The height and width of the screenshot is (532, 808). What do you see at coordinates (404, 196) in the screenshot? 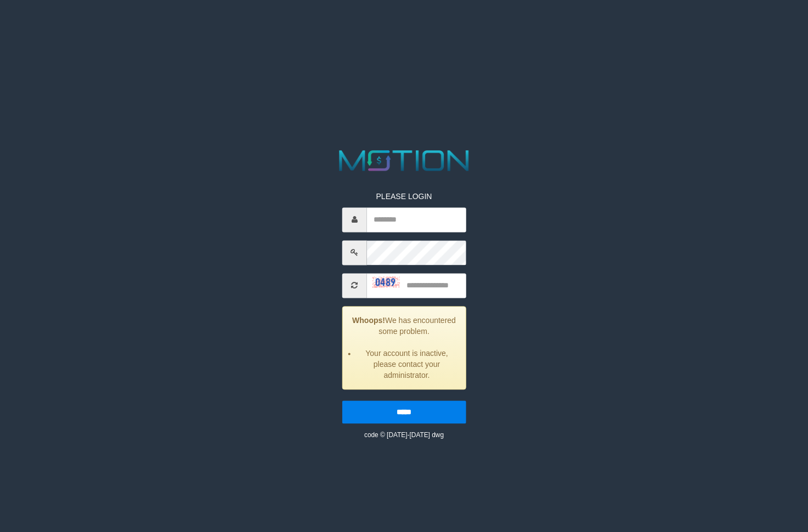
I see `p: PLEASE LOGIN` at bounding box center [404, 196].